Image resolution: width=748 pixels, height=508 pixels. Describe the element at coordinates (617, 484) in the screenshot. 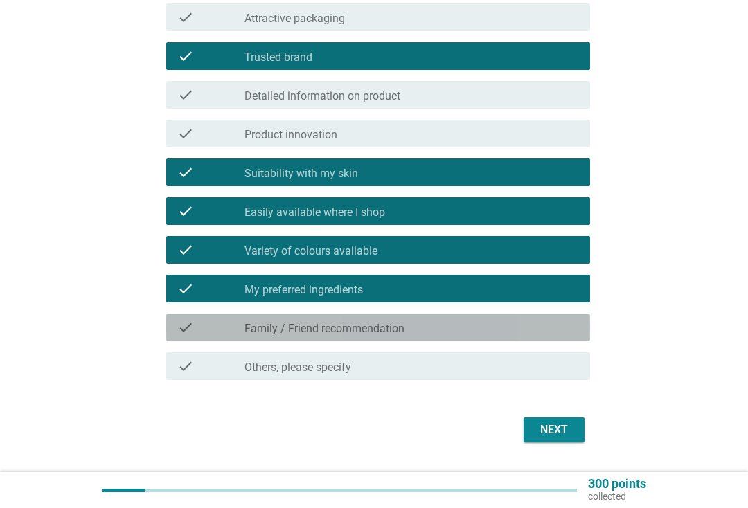

I see `p: 300 points` at that location.